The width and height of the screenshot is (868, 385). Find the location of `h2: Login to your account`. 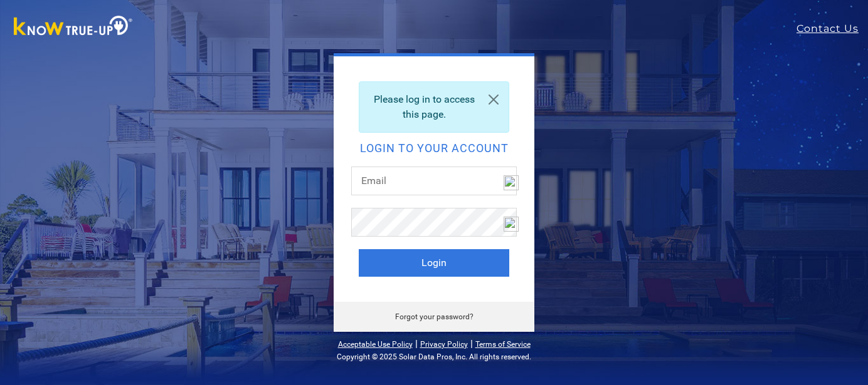

h2: Login to your account is located at coordinates (434, 149).